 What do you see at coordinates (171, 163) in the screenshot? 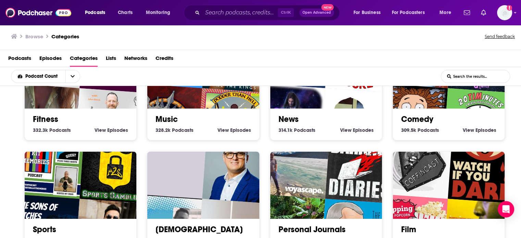
I see `div: Pilgrim's Pathway Ministries` at bounding box center [171, 163].